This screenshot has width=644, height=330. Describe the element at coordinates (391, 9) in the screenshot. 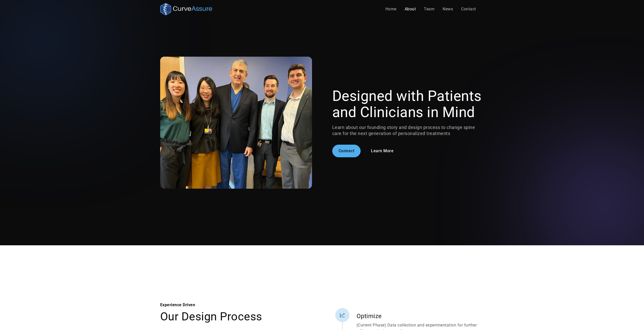

I see `a: Home` at that location.